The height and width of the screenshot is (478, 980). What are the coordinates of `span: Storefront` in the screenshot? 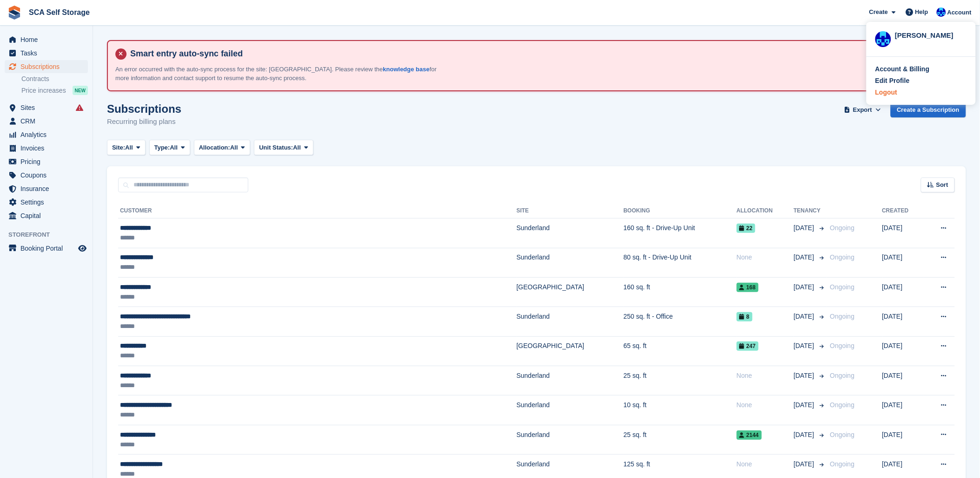 It's located at (50, 235).